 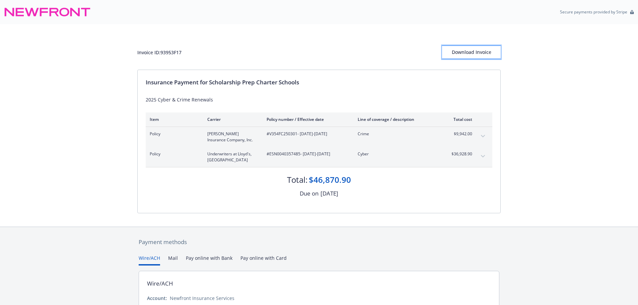 I want to click on span: $9,942.00, so click(x=459, y=134).